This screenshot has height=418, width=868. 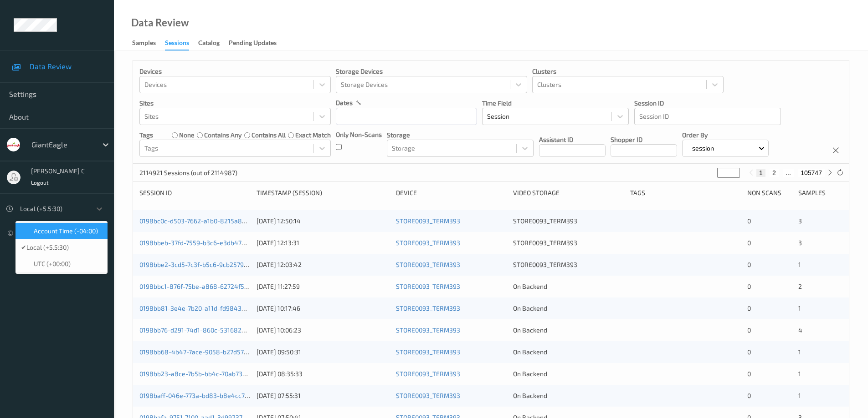 I want to click on div: Sessions, so click(x=177, y=44).